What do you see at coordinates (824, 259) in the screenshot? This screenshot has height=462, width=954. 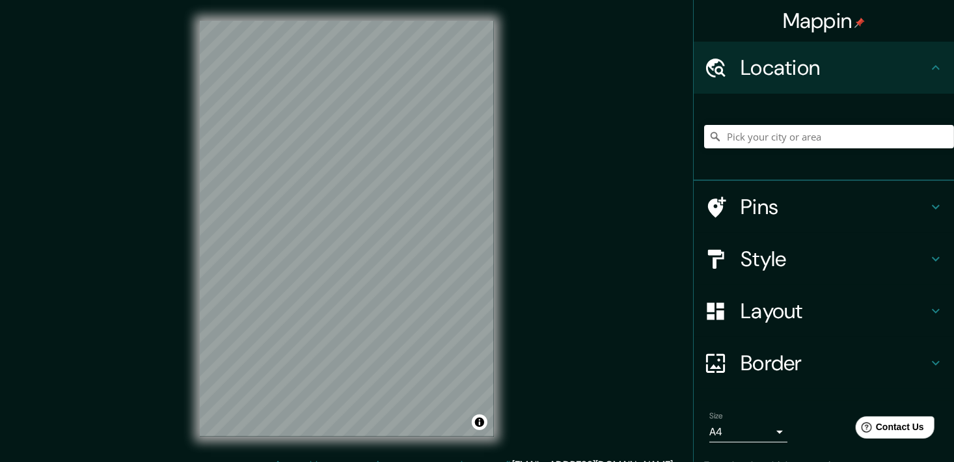 I see `div: Style` at bounding box center [824, 259].